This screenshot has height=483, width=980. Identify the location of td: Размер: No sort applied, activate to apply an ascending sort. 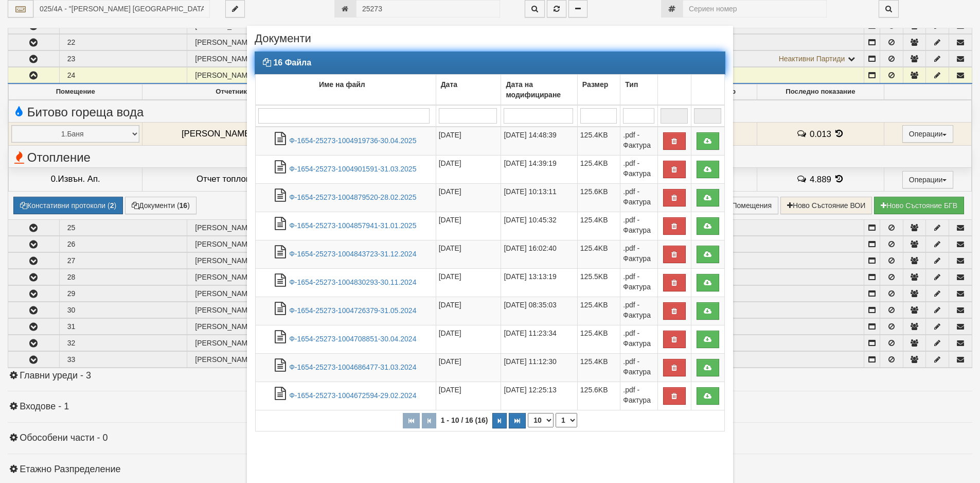
(598, 89).